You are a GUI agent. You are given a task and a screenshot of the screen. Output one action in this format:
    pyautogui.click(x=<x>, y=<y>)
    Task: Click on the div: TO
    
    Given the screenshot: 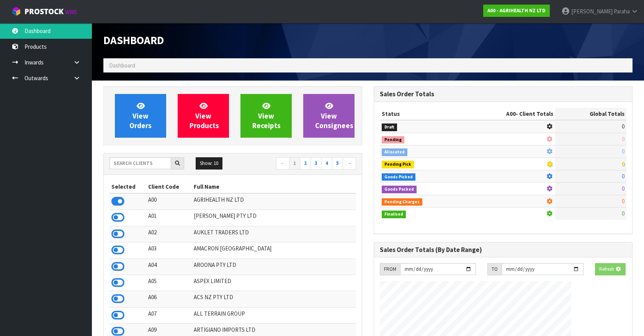 What is the action you would take?
    pyautogui.click(x=494, y=269)
    